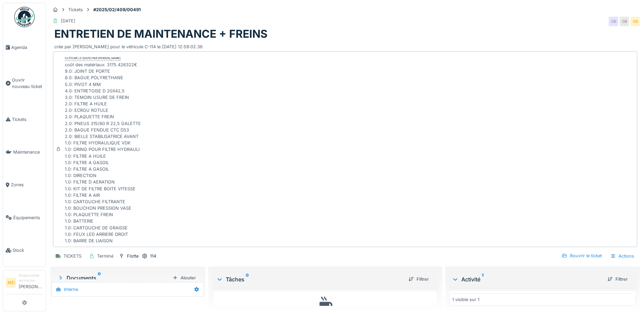 This screenshot has width=644, height=314. Describe the element at coordinates (27, 184) in the screenshot. I see `span: Zones` at that location.